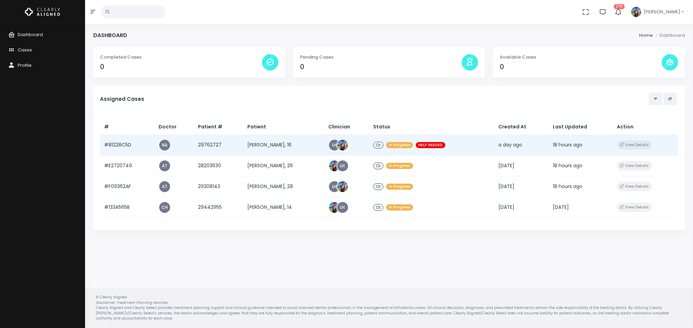 The height and width of the screenshot is (328, 693). Describe the element at coordinates (24, 65) in the screenshot. I see `span: Profile` at that location.